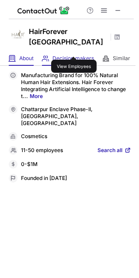 The image size is (139, 278). I want to click on a: More, so click(36, 96).